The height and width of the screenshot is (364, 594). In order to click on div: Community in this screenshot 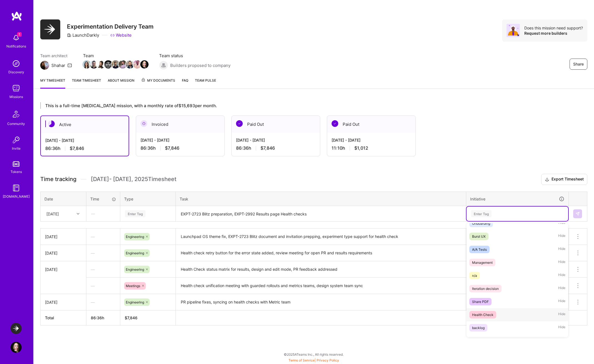, I will do `click(16, 123)`.